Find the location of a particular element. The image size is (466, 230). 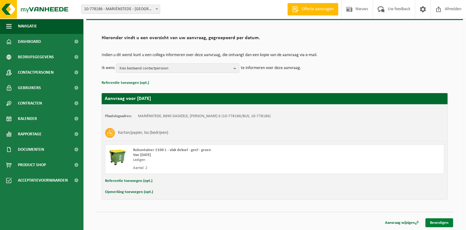

span: Gebruikers is located at coordinates (29, 88).